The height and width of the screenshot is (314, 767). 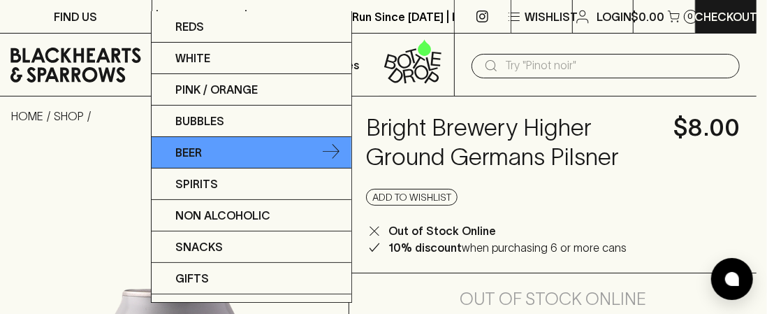 I want to click on p: Non Alcoholic, so click(x=223, y=215).